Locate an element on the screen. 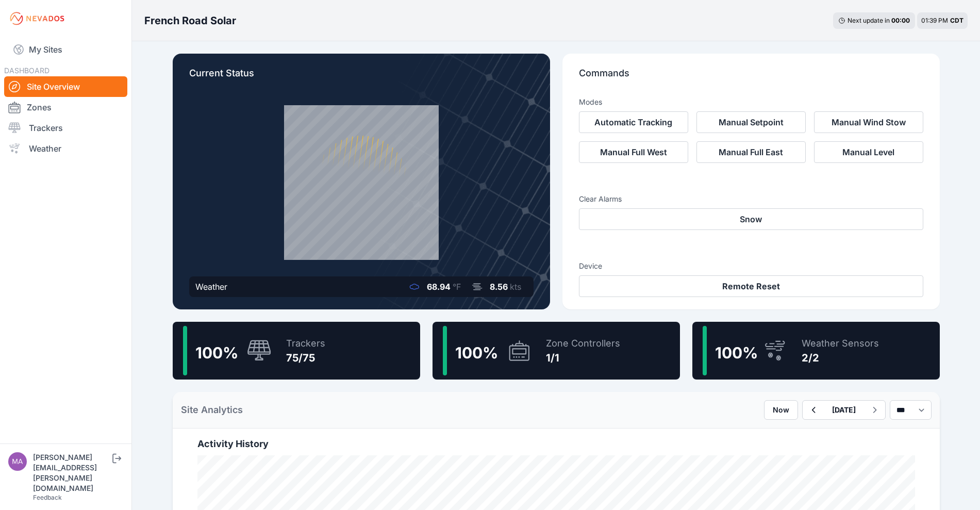 The image size is (980, 510). span: DASHBOARD is located at coordinates (27, 70).